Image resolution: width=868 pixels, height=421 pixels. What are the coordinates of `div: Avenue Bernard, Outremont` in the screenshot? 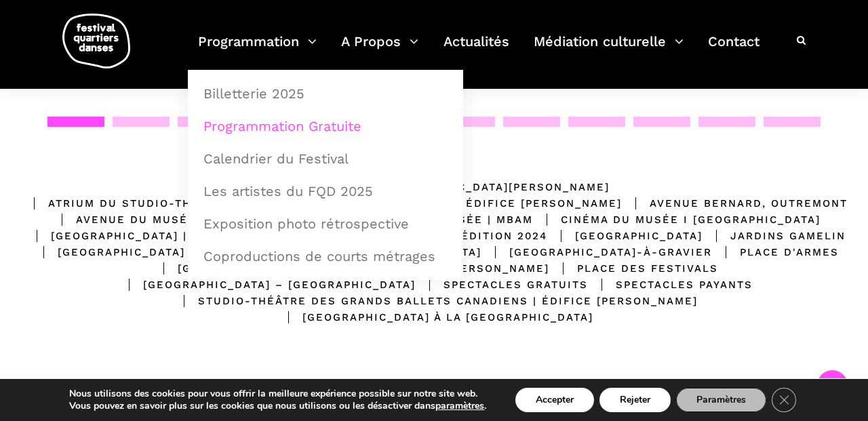 It's located at (734, 204).